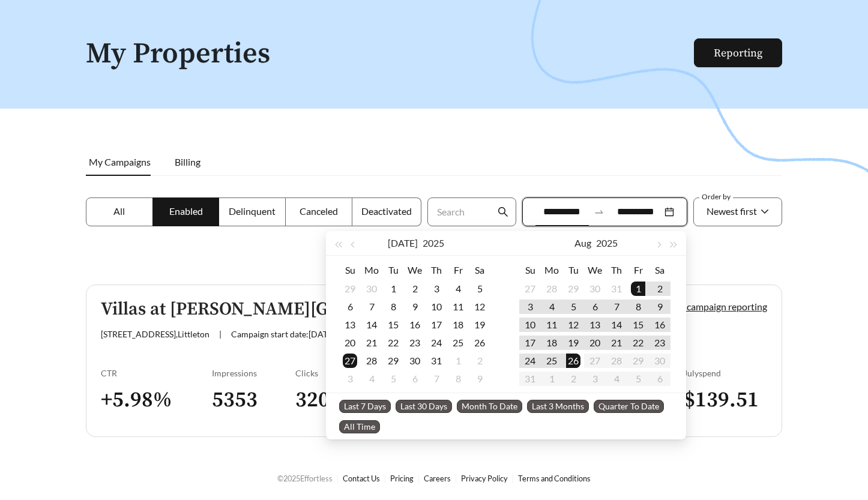 The image size is (868, 500). Describe the element at coordinates (574, 325) in the screenshot. I see `div: 12` at that location.